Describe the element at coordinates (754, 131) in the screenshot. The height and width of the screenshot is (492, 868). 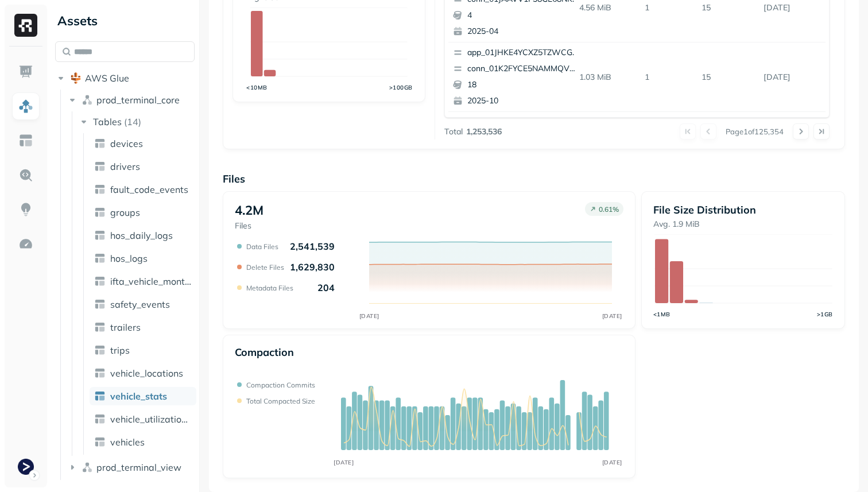
I see `p: Page 1 of 125,354` at that location.